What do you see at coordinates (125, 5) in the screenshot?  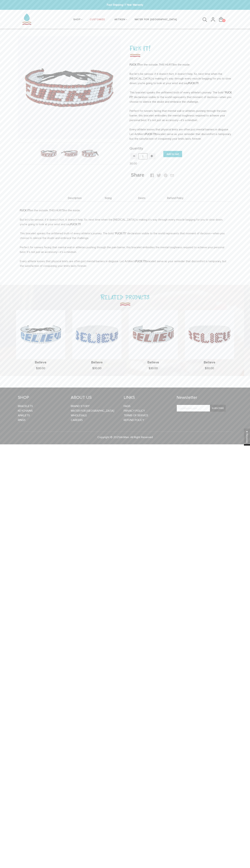 I see `span: Fast Shipping | 1 Year Warranty` at bounding box center [125, 5].